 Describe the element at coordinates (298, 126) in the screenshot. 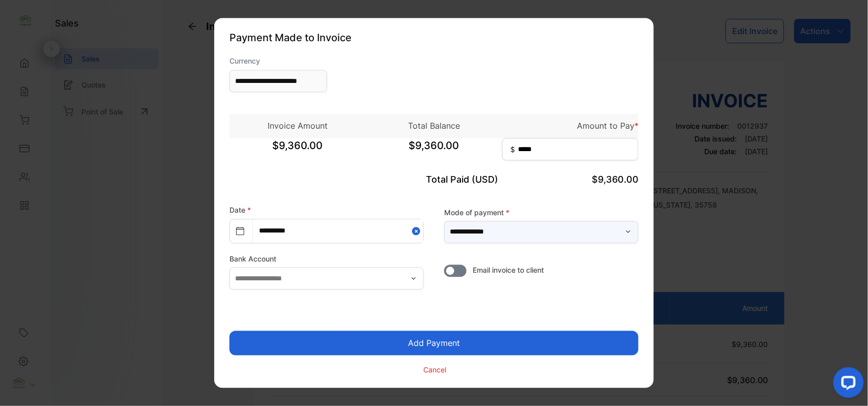

I see `p: Invoice Amount` at that location.